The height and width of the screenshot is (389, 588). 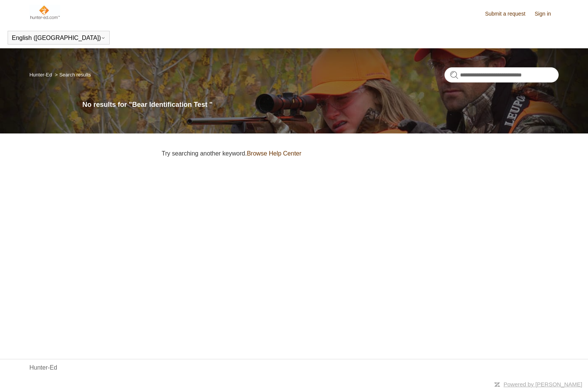 What do you see at coordinates (360, 154) in the screenshot?
I see `p: Try searching another keyword.` at bounding box center [360, 154].